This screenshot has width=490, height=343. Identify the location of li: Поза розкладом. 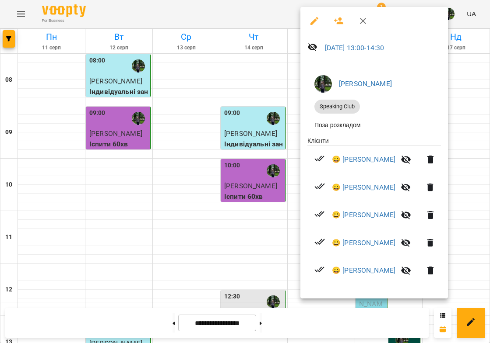
(374, 125).